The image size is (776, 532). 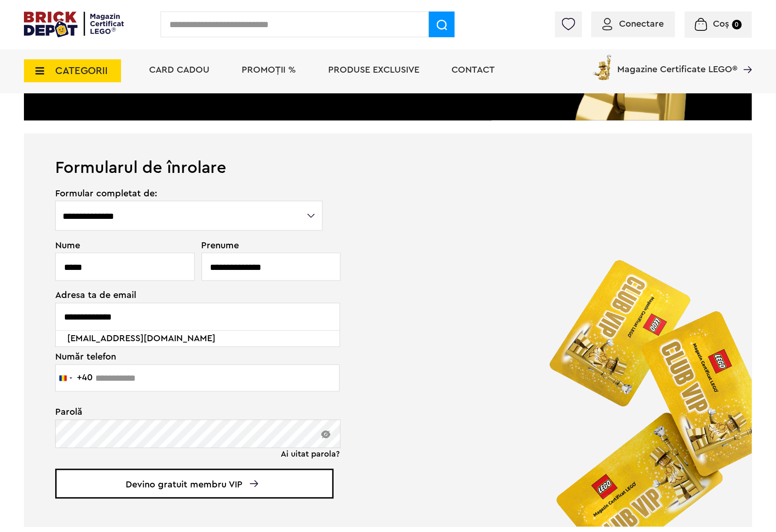 What do you see at coordinates (81, 70) in the screenshot?
I see `span: CATEGORII` at bounding box center [81, 70].